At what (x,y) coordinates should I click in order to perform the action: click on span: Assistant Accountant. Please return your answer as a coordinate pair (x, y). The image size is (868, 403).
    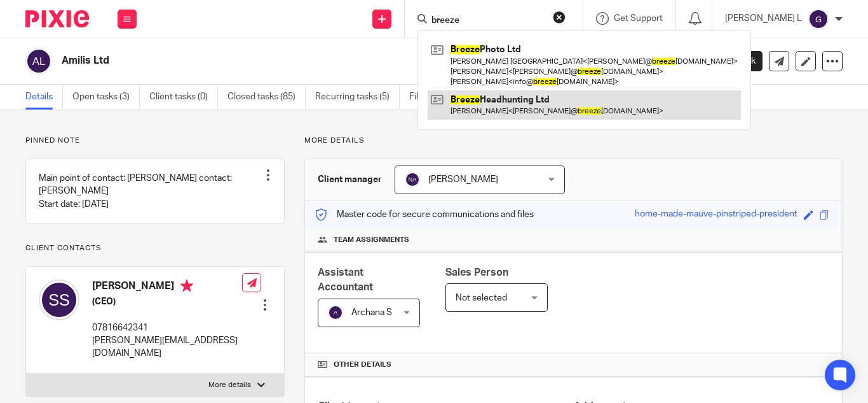
    Looking at the image, I should click on (345, 279).